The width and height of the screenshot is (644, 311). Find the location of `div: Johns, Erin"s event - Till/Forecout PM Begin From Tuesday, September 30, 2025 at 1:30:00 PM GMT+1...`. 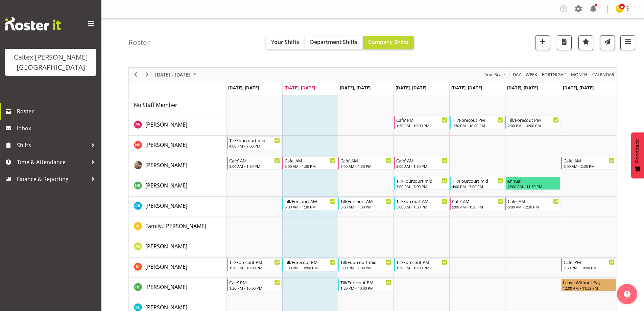

div: Johns, Erin"s event - Till/Forecout PM Begin From Tuesday, September 30, 2025 at 1:30:00 PM GMT+1... is located at coordinates (310, 265).